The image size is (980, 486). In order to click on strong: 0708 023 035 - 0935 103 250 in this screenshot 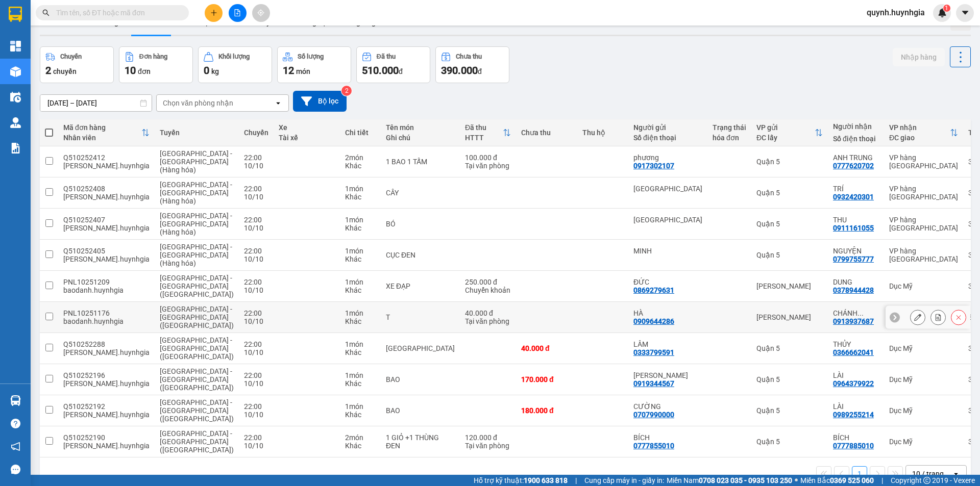, I will do `click(745, 480)`.